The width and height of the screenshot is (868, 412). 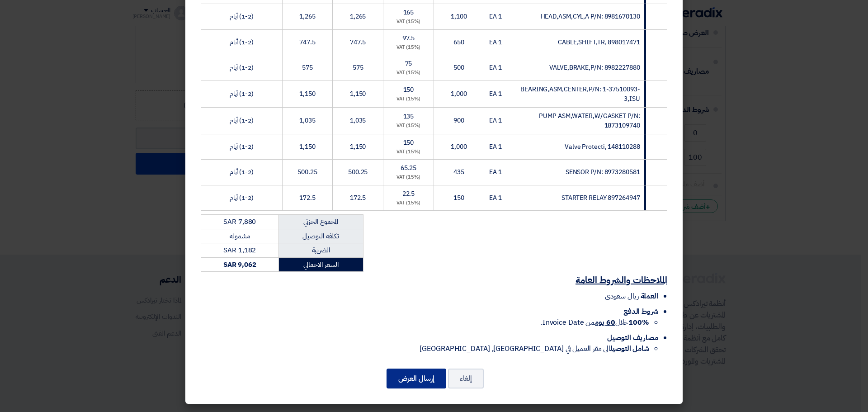 I want to click on u: الملاحظات والشروط العامة, so click(x=621, y=280).